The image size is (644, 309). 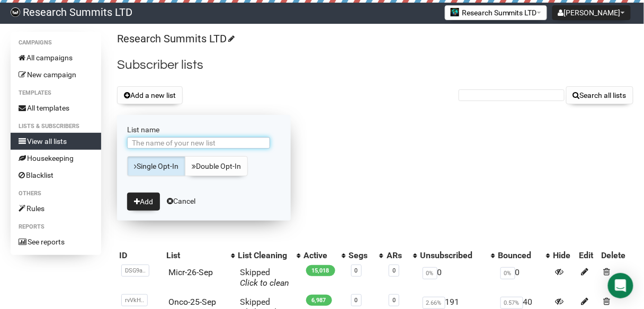 What do you see at coordinates (319, 300) in the screenshot?
I see `span: 6,987` at bounding box center [319, 300].